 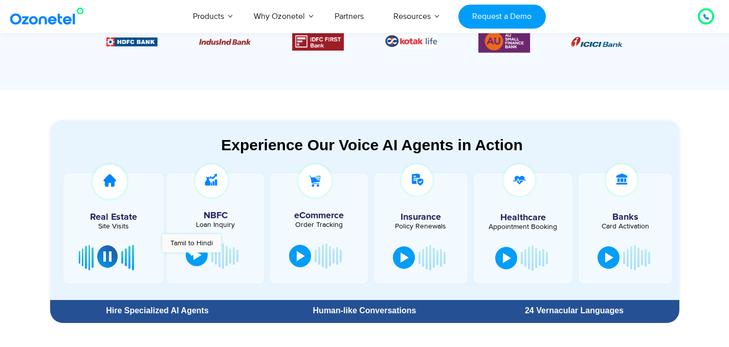 What do you see at coordinates (365, 41) in the screenshot?
I see `div: Image Carousel` at bounding box center [365, 41].